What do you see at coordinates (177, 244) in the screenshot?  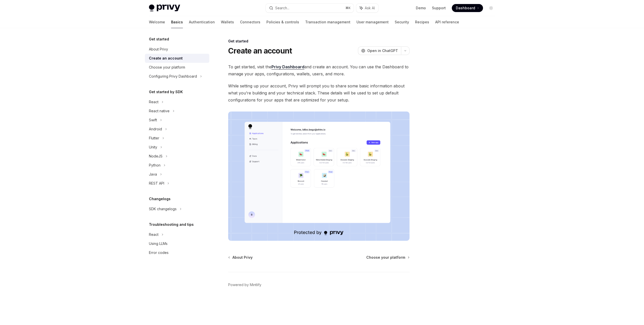 I see `a: Using LLMs` at bounding box center [177, 244].